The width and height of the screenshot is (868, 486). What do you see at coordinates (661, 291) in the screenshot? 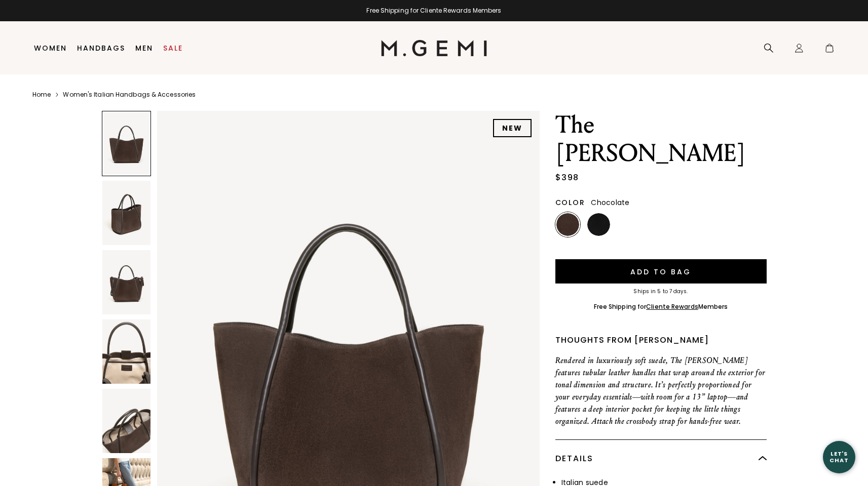
I see `div: Ships in 5 to 7 days.` at bounding box center [661, 291].